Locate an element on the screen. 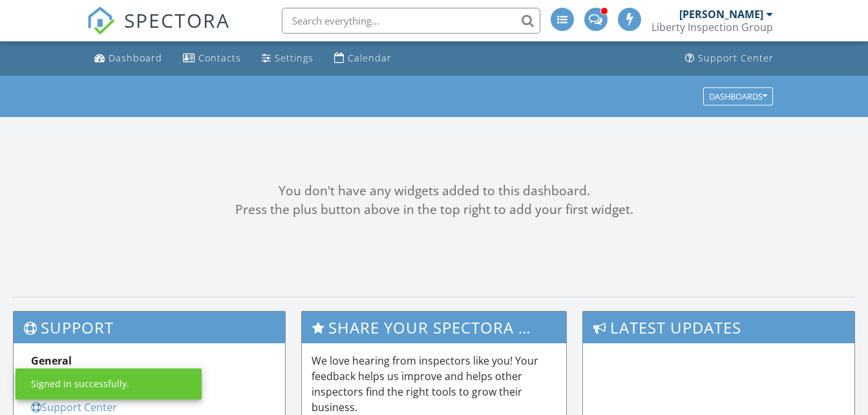  h3: Support is located at coordinates (149, 327).